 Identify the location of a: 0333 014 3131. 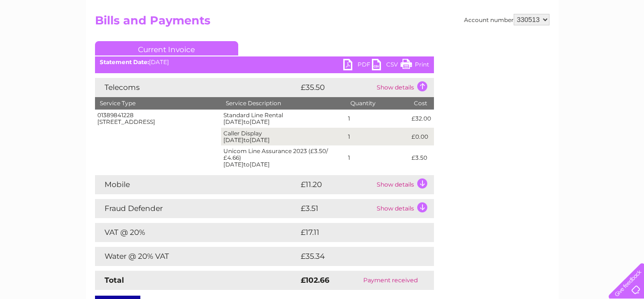
(497, 11).